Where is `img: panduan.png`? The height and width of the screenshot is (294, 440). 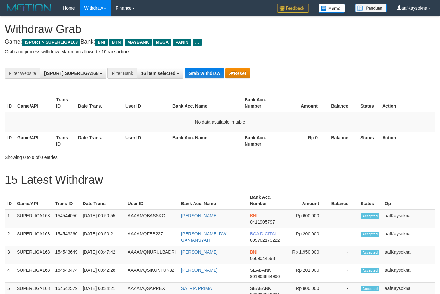 img: panduan.png is located at coordinates (371, 8).